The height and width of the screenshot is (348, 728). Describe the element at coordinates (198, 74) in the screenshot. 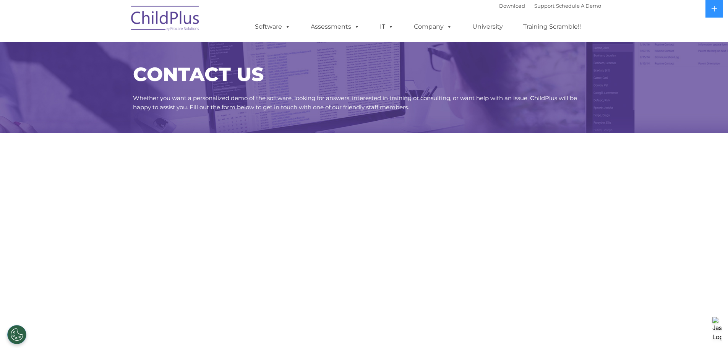

I see `span: CONTACT US` at that location.